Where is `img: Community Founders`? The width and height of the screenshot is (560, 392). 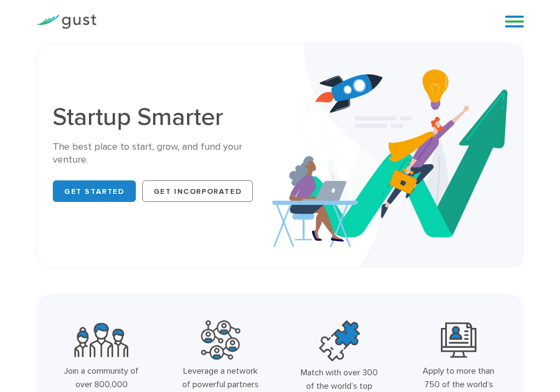
img: Community Founders is located at coordinates (101, 340).